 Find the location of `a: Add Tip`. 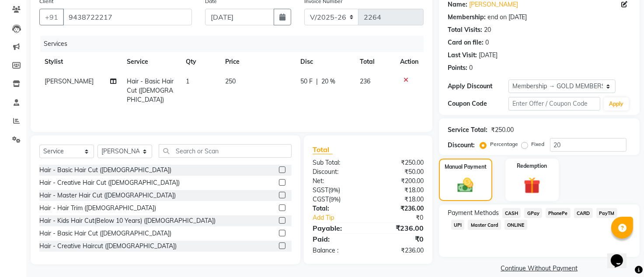

a: Add Tip is located at coordinates (342, 217).